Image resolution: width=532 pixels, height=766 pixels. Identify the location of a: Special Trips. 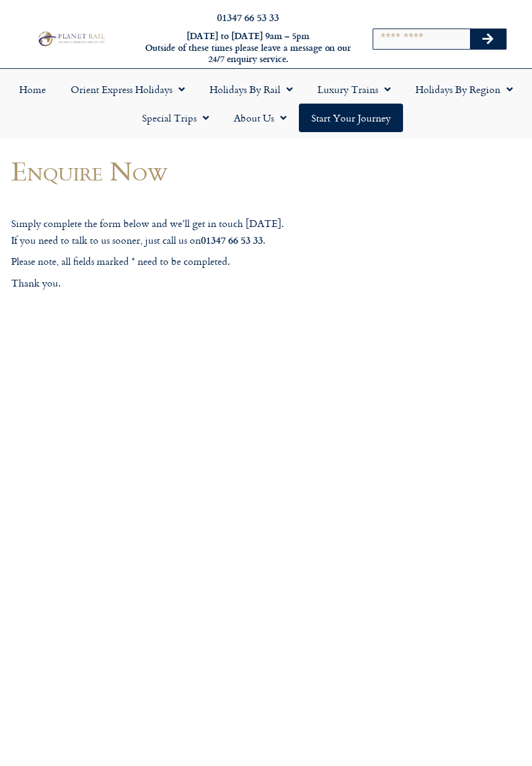
(176, 118).